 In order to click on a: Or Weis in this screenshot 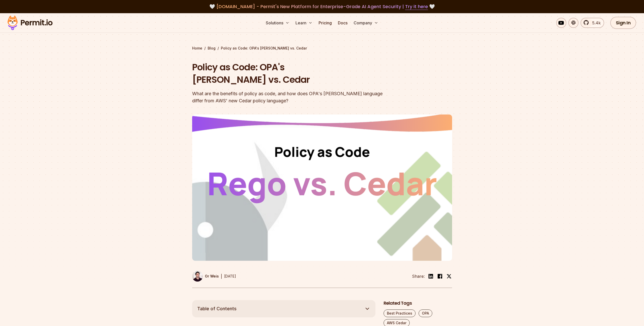, I will do `click(205, 276)`.